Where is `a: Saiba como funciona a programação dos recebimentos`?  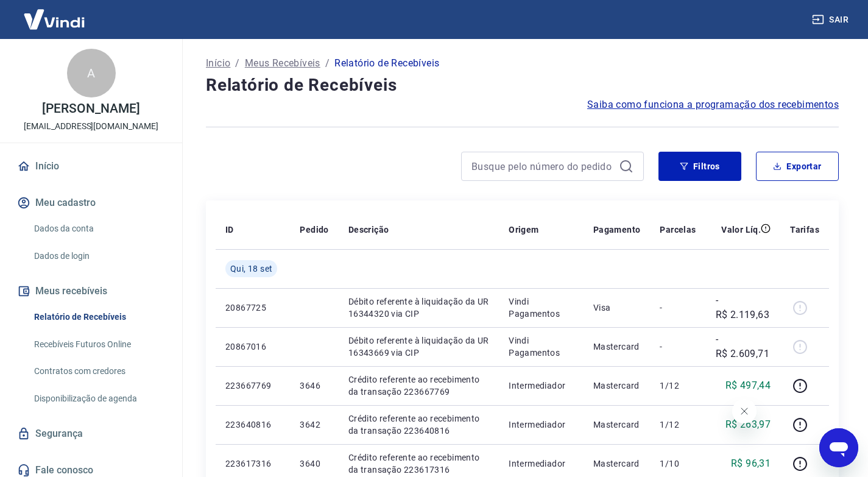 a: Saiba como funciona a programação dos recebimentos is located at coordinates (713, 105).